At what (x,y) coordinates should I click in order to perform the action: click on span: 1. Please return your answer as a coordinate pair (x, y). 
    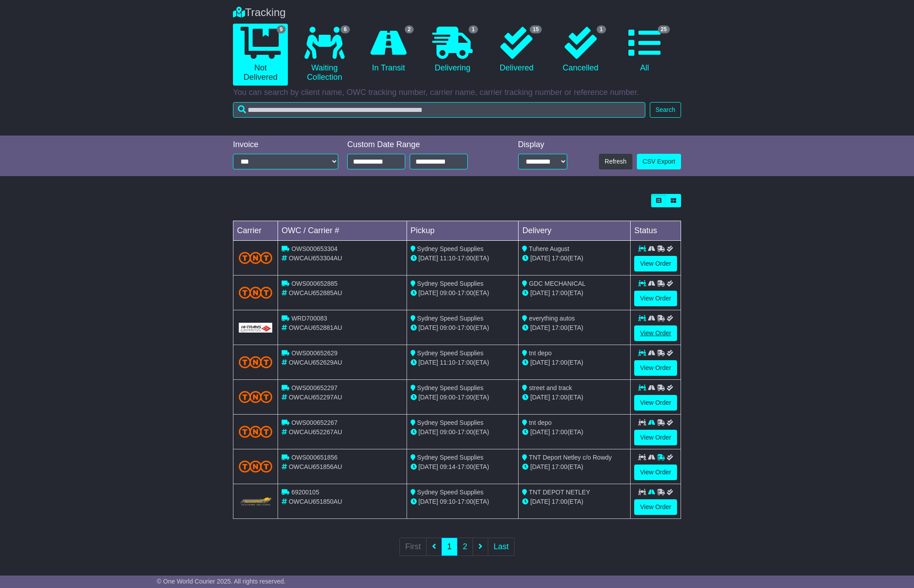
    Looking at the image, I should click on (601, 29).